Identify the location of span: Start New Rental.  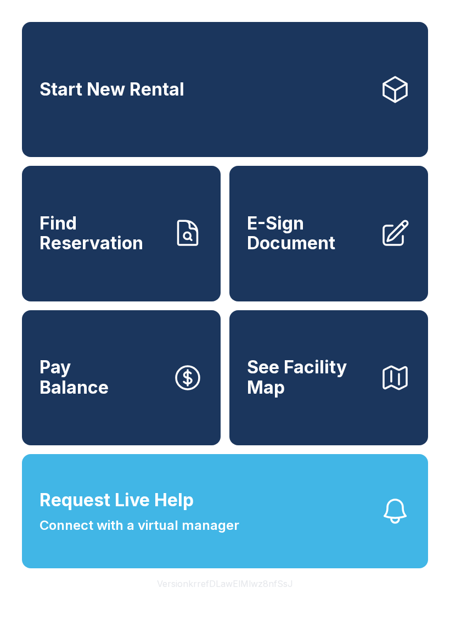
(112, 90).